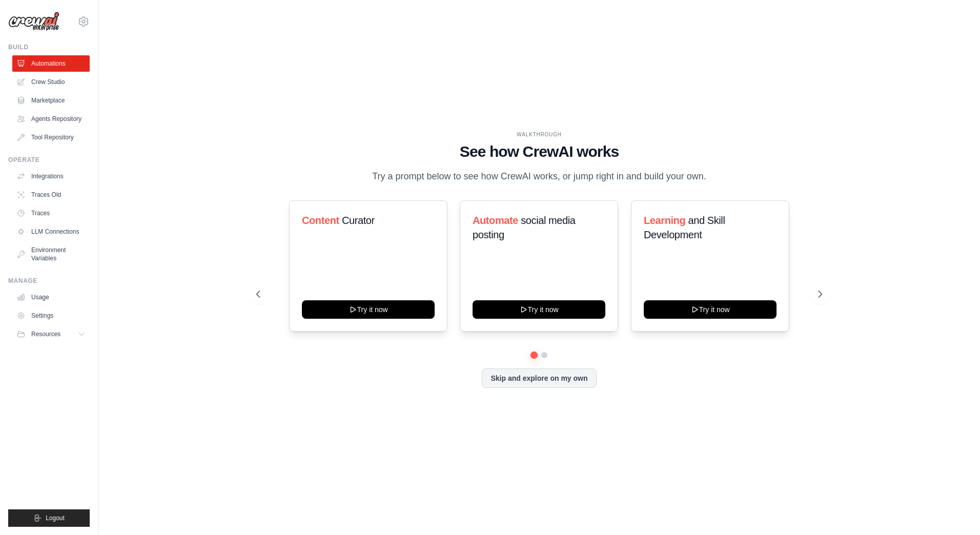 The width and height of the screenshot is (980, 535). I want to click on div: WALKTHROUGH, so click(539, 134).